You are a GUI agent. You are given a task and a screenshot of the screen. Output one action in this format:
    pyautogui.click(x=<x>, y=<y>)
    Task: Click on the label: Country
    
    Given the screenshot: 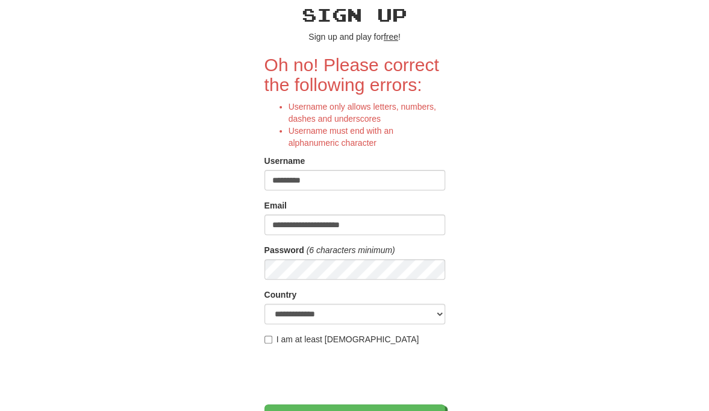 What is the action you would take?
    pyautogui.click(x=281, y=295)
    